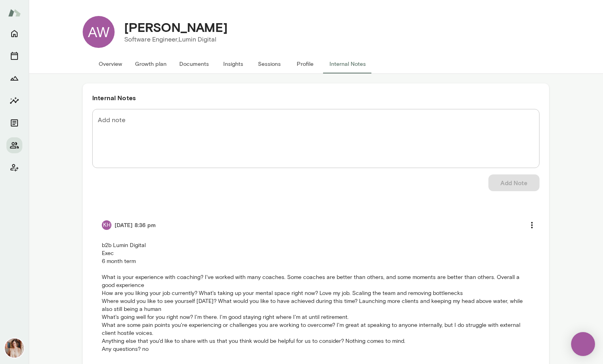  What do you see at coordinates (305, 64) in the screenshot?
I see `button: Profile` at bounding box center [305, 64].